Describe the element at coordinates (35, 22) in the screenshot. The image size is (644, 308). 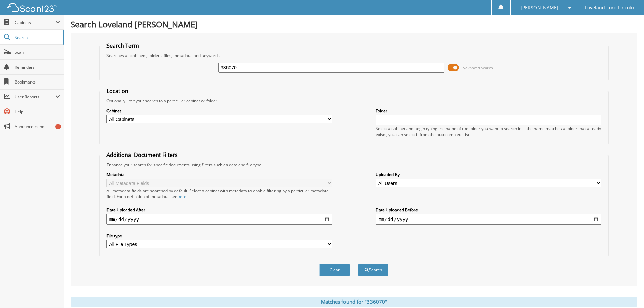
I see `span: Cabinets` at that location.